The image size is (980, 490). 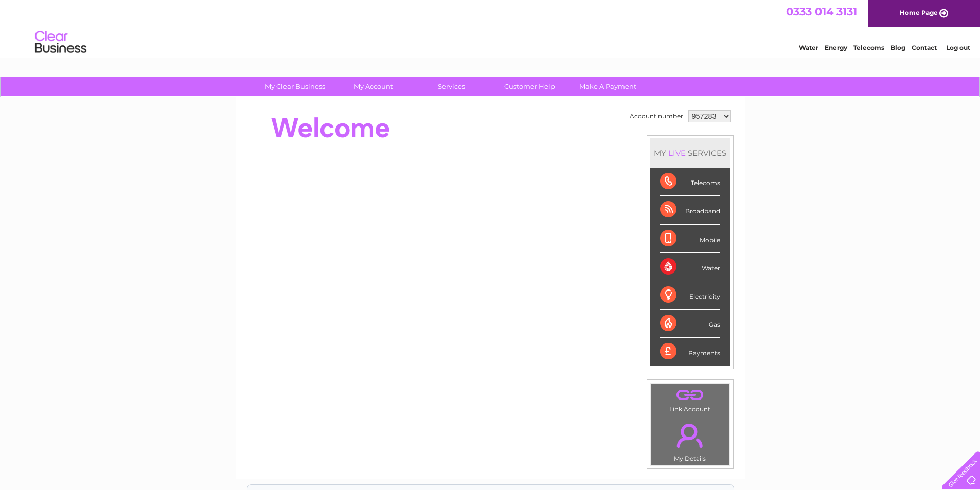 I want to click on div: Mobile, so click(x=690, y=239).